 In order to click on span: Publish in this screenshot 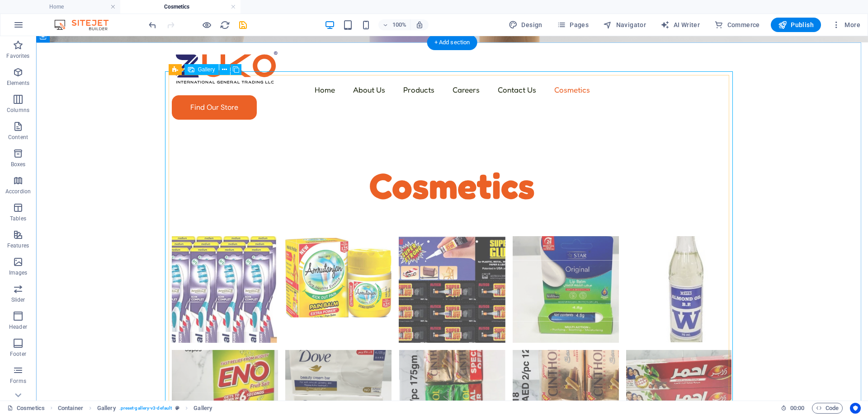, I will do `click(796, 25)`.